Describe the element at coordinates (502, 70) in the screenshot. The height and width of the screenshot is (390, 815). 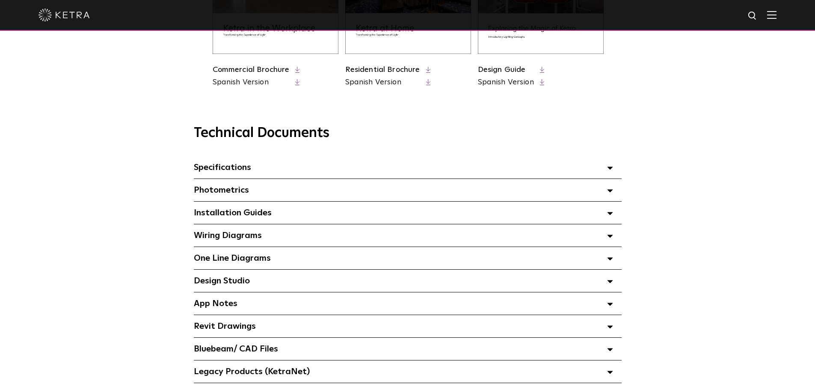
I see `a: Design Guide` at that location.